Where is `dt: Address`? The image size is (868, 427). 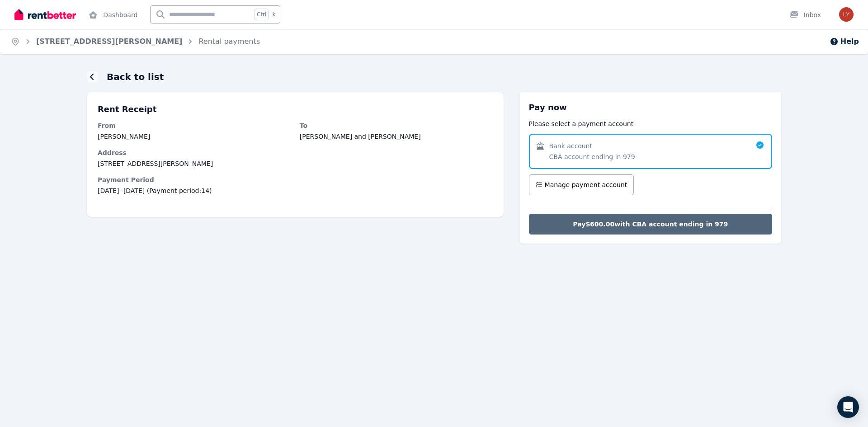 dt: Address is located at coordinates (295, 153).